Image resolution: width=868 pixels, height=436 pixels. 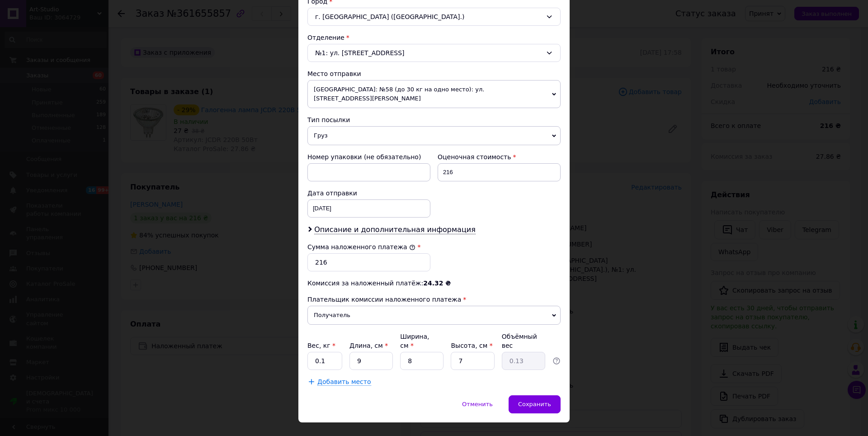 I want to click on span: Отменить, so click(x=477, y=404).